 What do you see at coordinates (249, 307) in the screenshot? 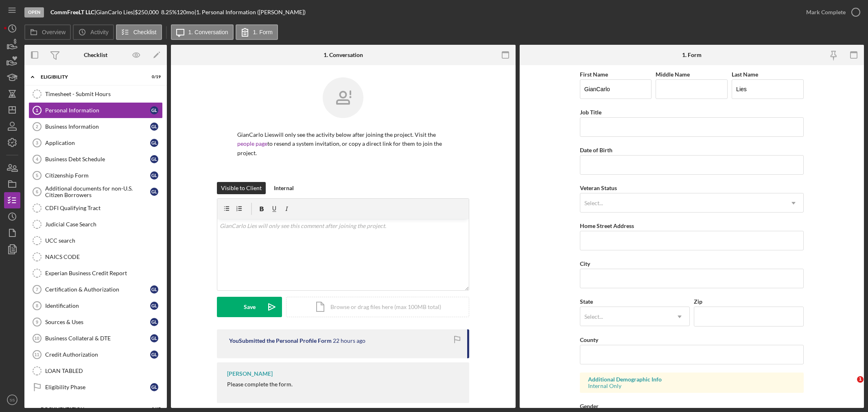
I see `button: Save` at bounding box center [249, 307].